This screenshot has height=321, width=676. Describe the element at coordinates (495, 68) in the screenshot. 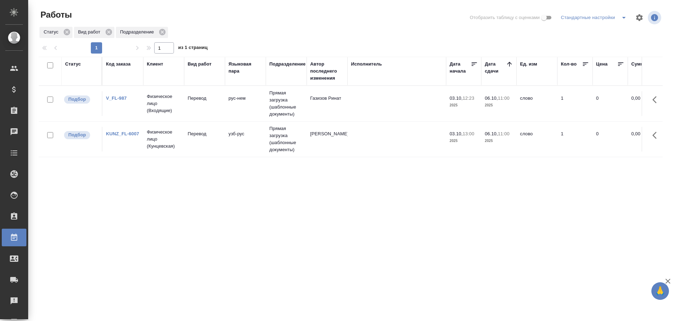

I see `div: Дата сдачи` at that location.